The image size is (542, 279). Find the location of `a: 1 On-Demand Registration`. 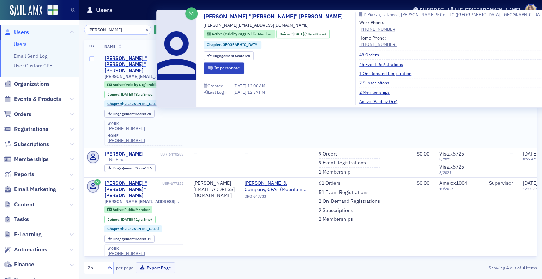

a: 1 On-Demand Registration is located at coordinates (388, 73).